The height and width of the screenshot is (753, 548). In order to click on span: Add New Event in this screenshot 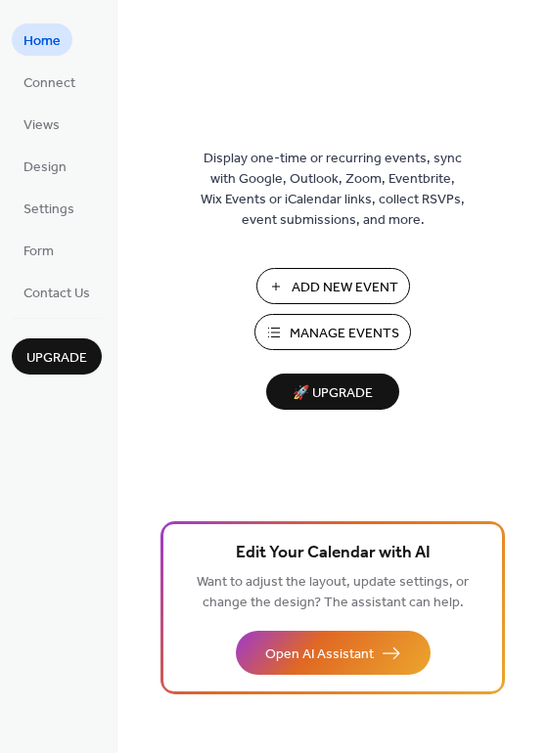, I will do `click(344, 288)`.